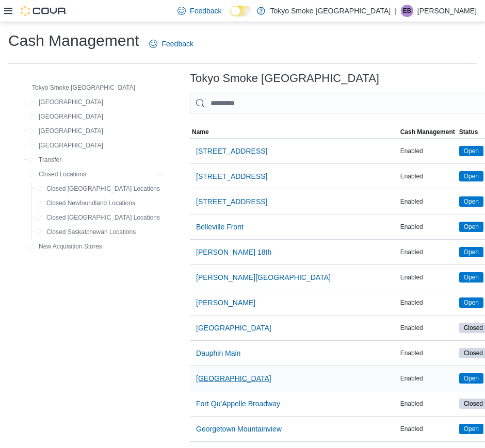 The image size is (485, 448). Describe the element at coordinates (91, 203) in the screenshot. I see `span: Closed Newfoundland Locations` at that location.